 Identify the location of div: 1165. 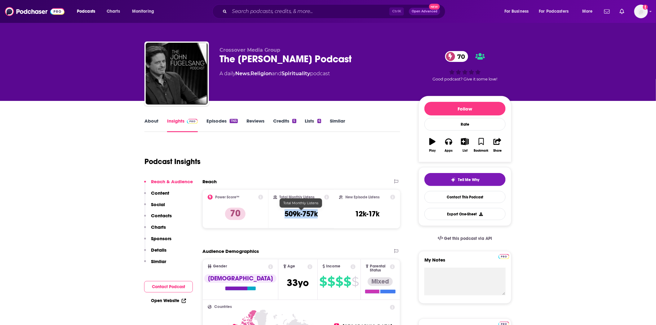
(234, 121).